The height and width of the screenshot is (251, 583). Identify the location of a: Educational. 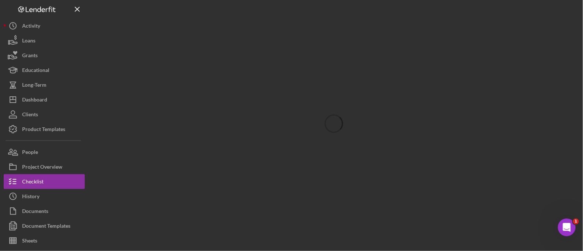
(44, 70).